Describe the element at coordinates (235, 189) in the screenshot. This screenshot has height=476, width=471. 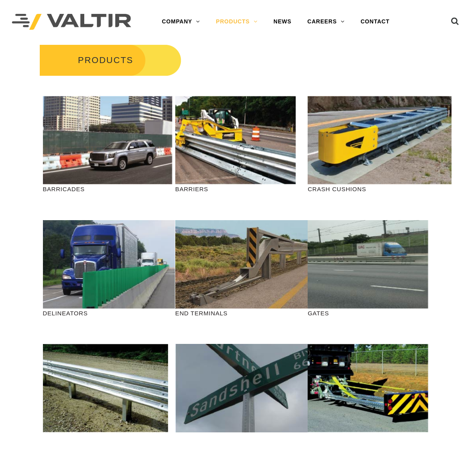
I see `p: BARRIERS` at that location.